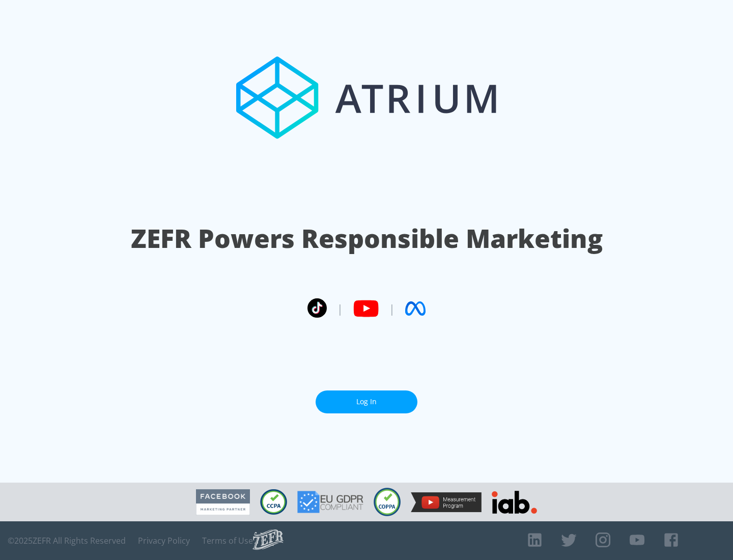  I want to click on img: YouTube Measurement Program, so click(446, 502).